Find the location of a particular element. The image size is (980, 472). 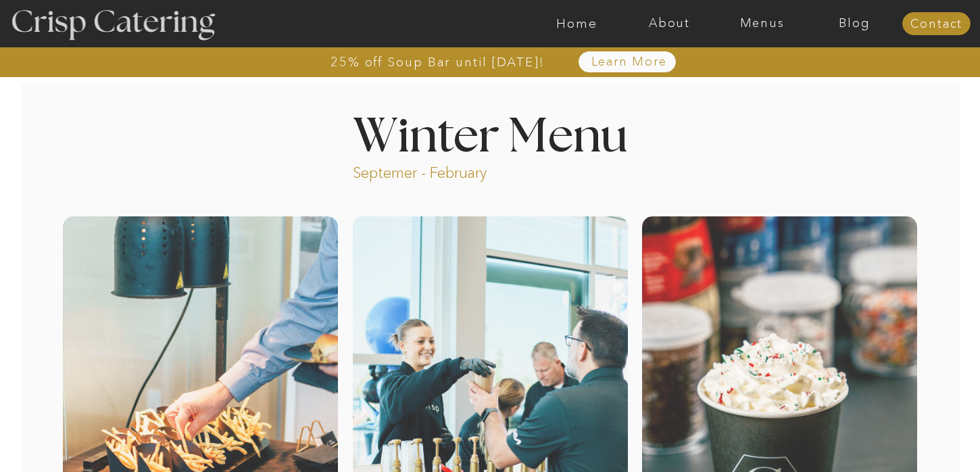

a: About is located at coordinates (670, 24).